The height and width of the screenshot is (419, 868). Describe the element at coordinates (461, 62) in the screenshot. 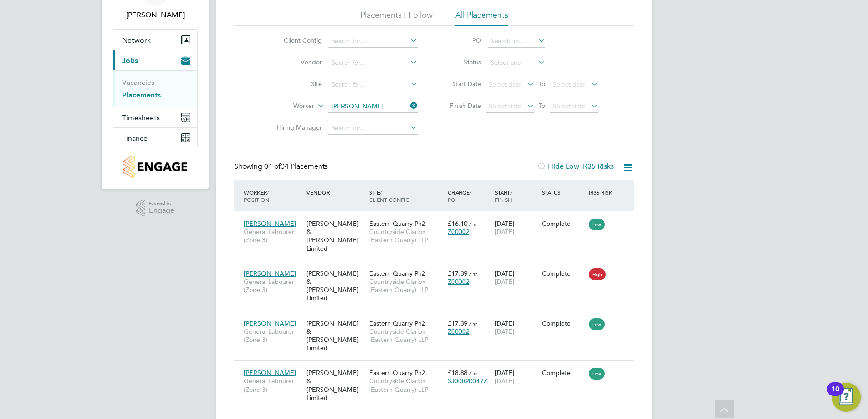

I see `label: Status` at that location.